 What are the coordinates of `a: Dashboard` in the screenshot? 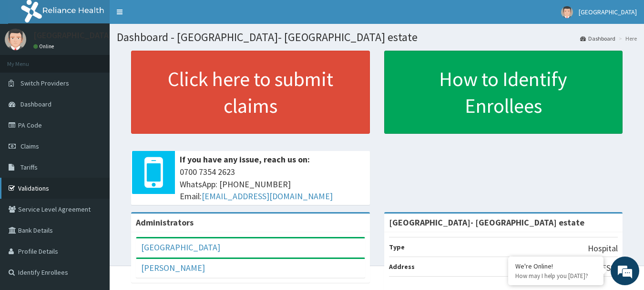 It's located at (598, 38).